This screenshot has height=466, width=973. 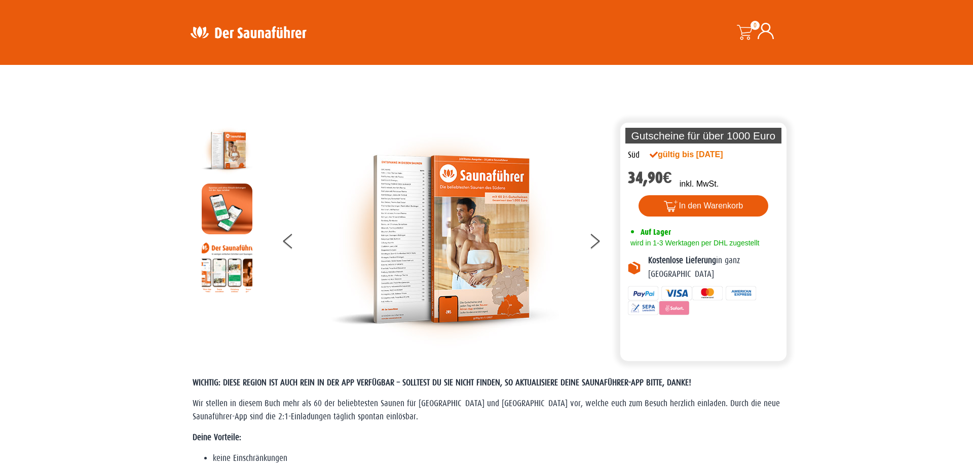 What do you see at coordinates (755, 25) in the screenshot?
I see `span: 0` at bounding box center [755, 25].